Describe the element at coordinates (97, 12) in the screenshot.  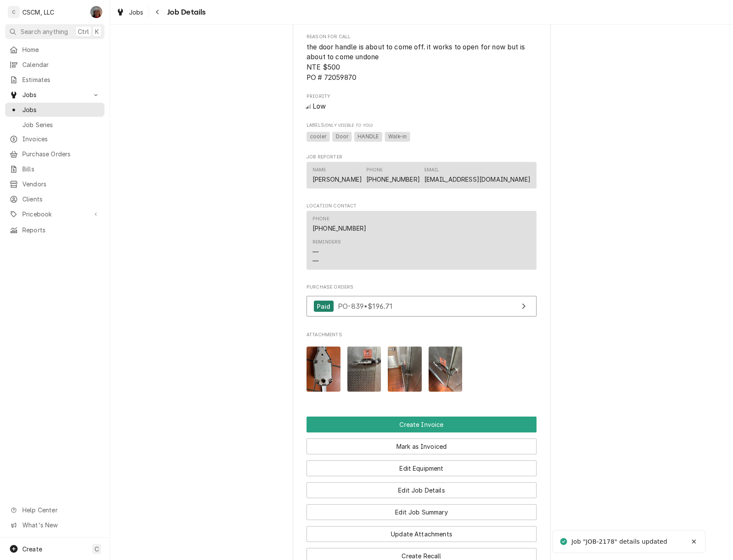
I see `div: DV` at that location.